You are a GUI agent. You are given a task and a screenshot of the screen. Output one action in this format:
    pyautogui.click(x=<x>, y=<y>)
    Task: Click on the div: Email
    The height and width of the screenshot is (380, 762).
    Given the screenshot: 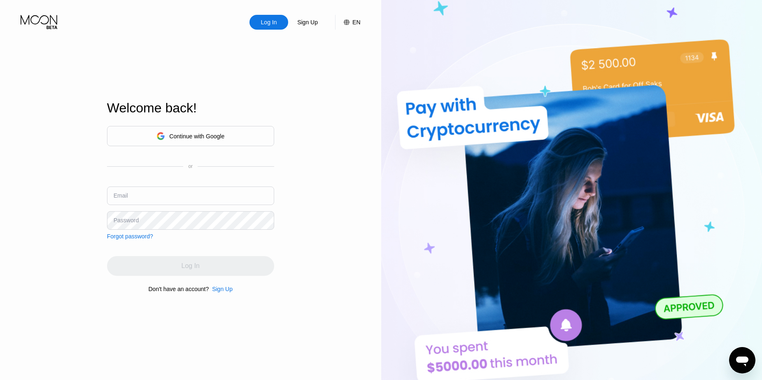 What is the action you would take?
    pyautogui.click(x=121, y=195)
    